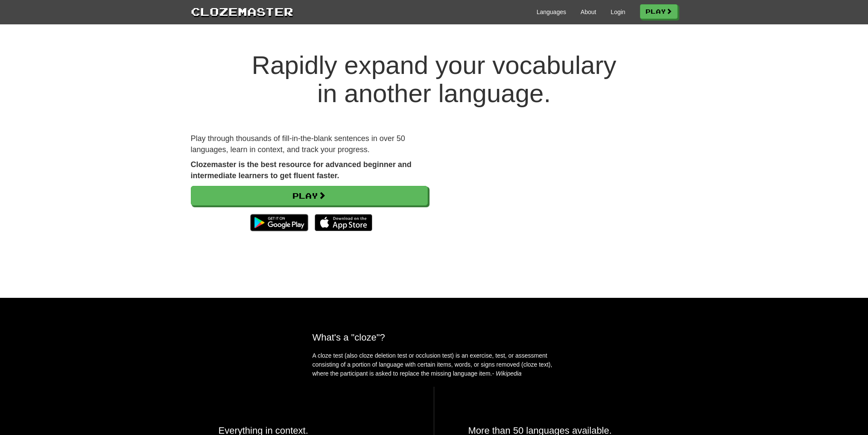 Image resolution: width=868 pixels, height=435 pixels. Describe the element at coordinates (434, 337) in the screenshot. I see `h2: What's a "cloze"?` at that location.